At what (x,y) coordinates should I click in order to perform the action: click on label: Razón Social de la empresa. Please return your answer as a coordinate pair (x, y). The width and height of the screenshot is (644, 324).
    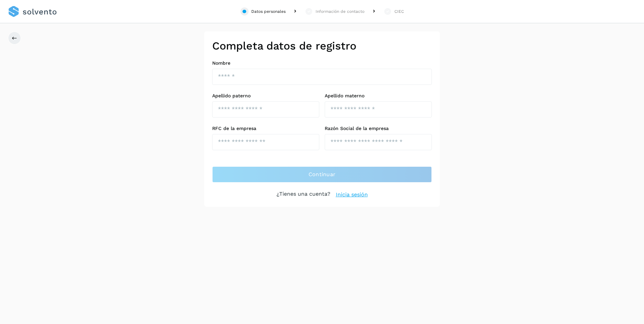
    Looking at the image, I should click on (378, 128).